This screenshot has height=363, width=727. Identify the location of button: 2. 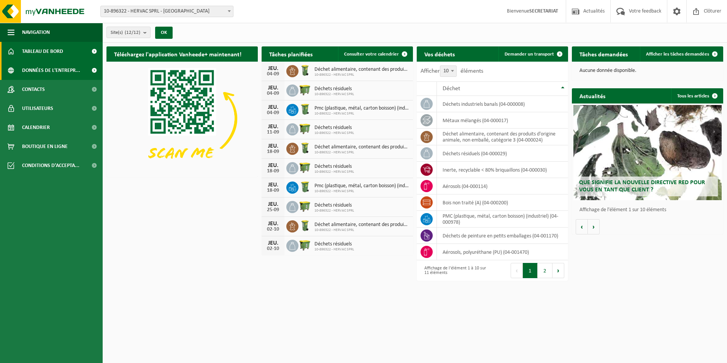
(545, 270).